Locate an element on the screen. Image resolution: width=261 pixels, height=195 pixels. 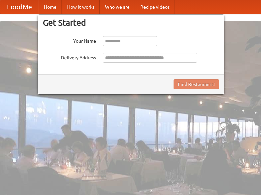
a: FoodMe is located at coordinates (19, 7).